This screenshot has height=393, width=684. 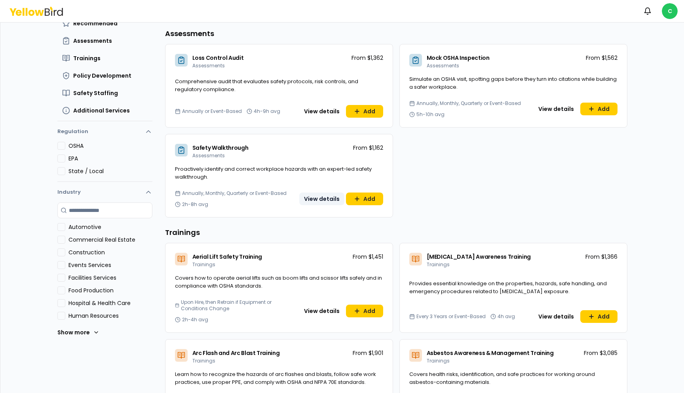 I want to click on label: Events Services, so click(x=110, y=265).